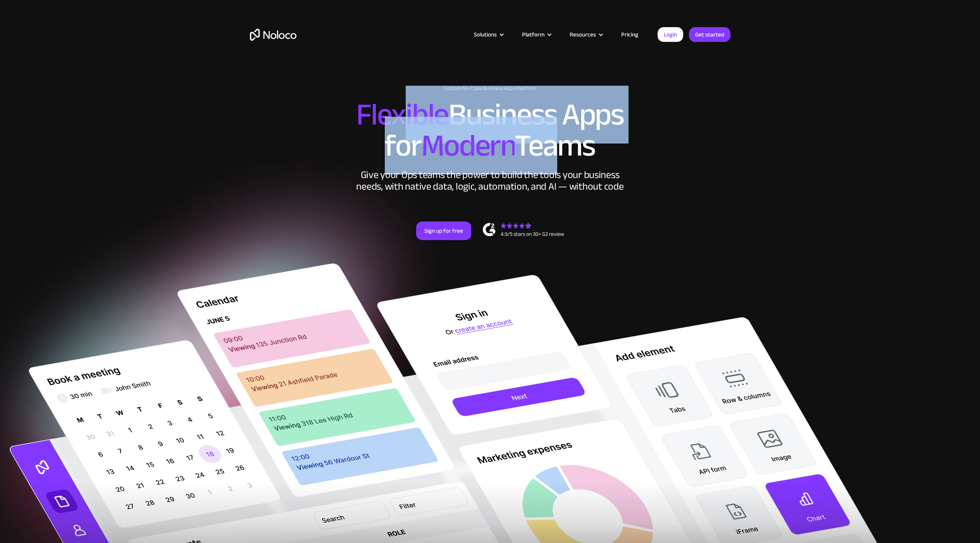 The width and height of the screenshot is (980, 543). What do you see at coordinates (710, 34) in the screenshot?
I see `a: Get started` at bounding box center [710, 34].